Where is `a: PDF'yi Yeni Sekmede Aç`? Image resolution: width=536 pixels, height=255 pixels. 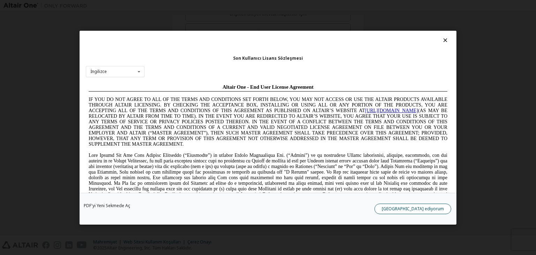
a: PDF'yi Yeni Sekmede Aç is located at coordinates (107, 206).